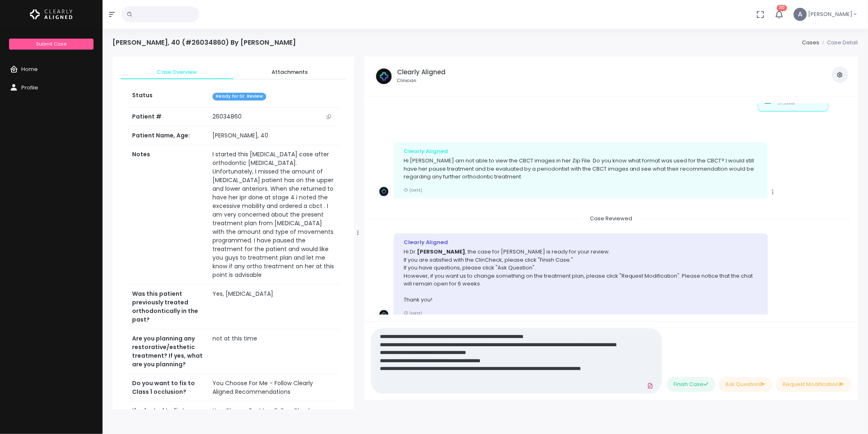 This screenshot has height=434, width=868. What do you see at coordinates (421, 72) in the screenshot?
I see `h5: Clearly Aligned` at bounding box center [421, 72].